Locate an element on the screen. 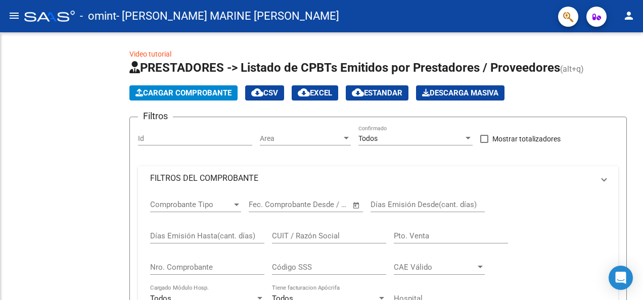 The height and width of the screenshot is (300, 643). span: Estandar is located at coordinates (377, 93).